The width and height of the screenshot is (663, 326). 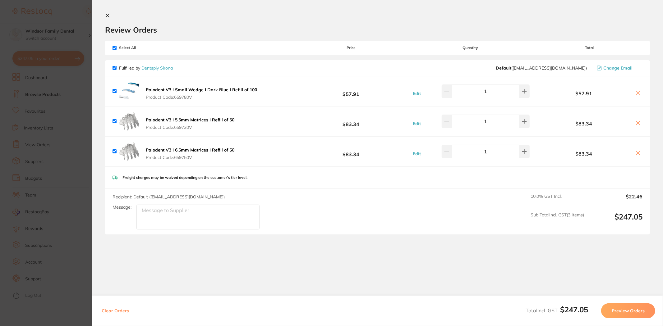 What do you see at coordinates (144, 48) in the screenshot?
I see `span: Select All` at bounding box center [144, 48].